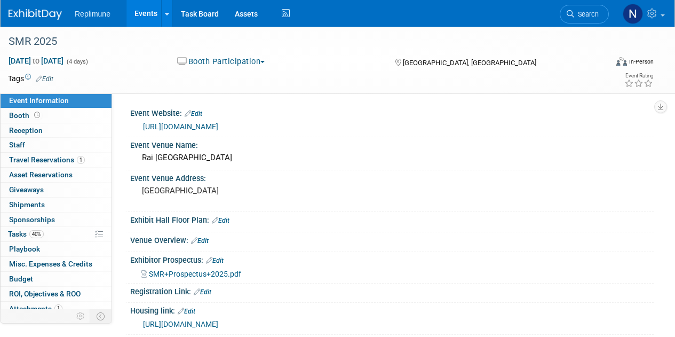 This screenshot has width=675, height=337. I want to click on span: Shipments, so click(27, 204).